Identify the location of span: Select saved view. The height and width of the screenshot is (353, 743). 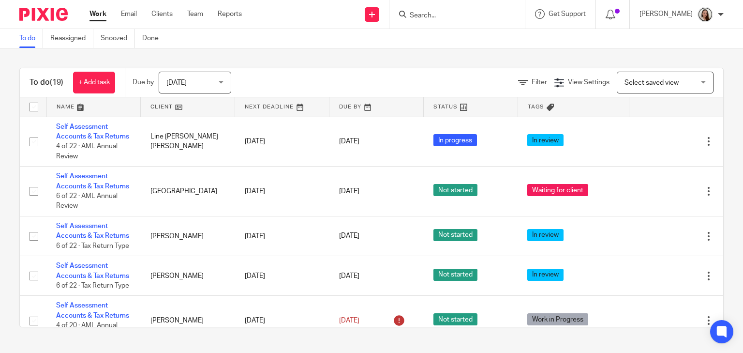
(651, 83).